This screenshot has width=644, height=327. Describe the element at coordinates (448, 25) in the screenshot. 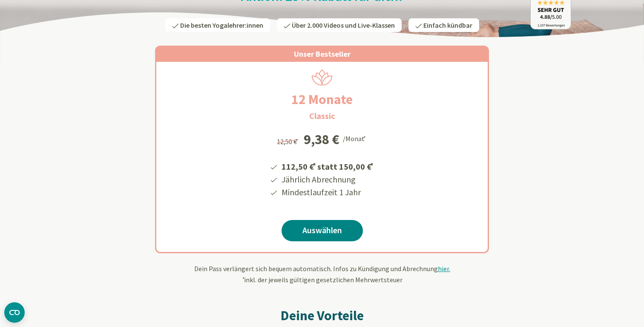

I see `span: Einfach kündbar` at that location.